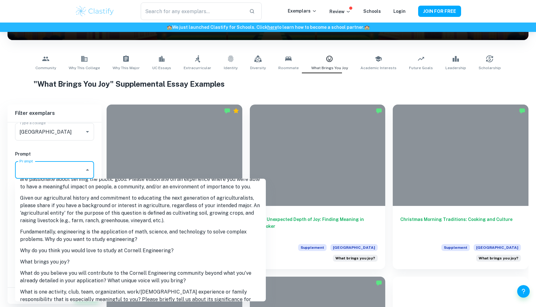 The width and height of the screenshot is (536, 307). I want to click on span: Scholarship, so click(490, 68).